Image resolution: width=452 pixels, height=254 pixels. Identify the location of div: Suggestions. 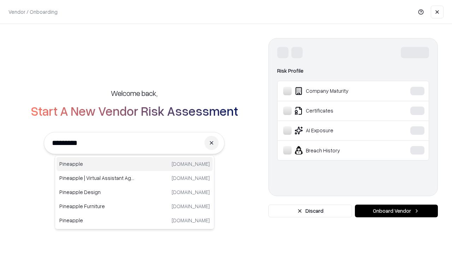
(135, 192).